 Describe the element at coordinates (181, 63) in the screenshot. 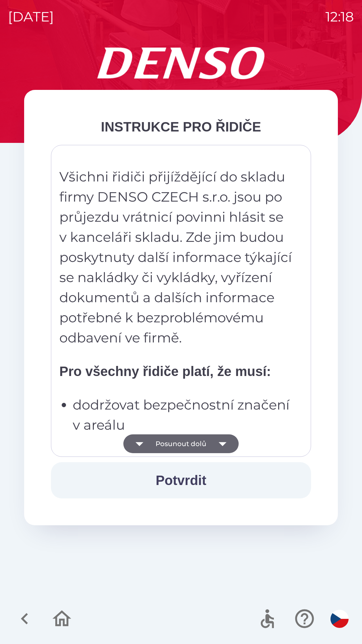

I see `img: Logo` at that location.